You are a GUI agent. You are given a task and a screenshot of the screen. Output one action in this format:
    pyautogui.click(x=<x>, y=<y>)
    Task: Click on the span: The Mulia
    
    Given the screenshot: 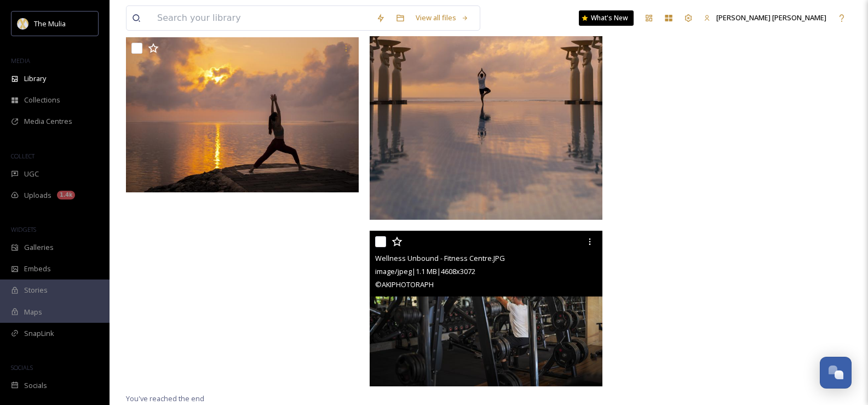 What is the action you would take?
    pyautogui.click(x=50, y=23)
    